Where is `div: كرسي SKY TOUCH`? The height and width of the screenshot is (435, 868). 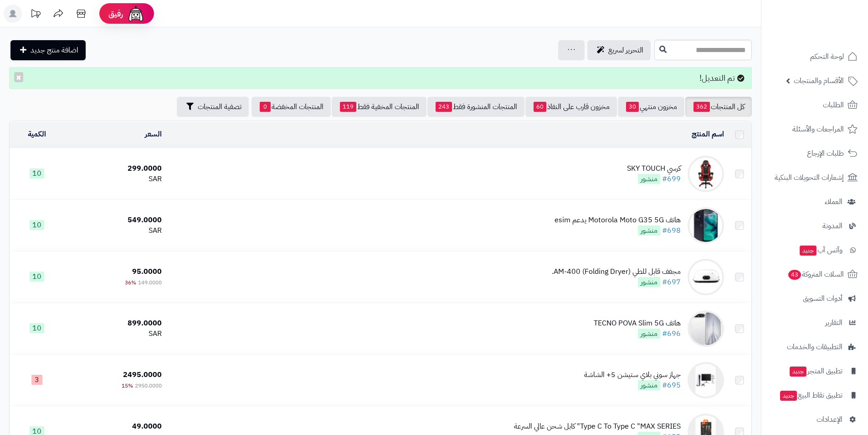 div: كرسي SKY TOUCH is located at coordinates (654, 168).